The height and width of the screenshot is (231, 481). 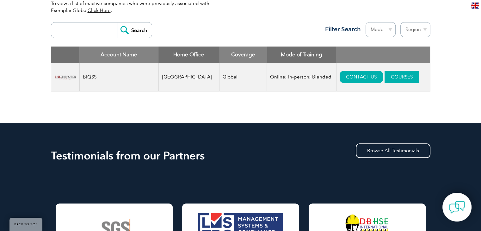 What do you see at coordinates (457, 207) in the screenshot?
I see `img: contact-chat.png` at bounding box center [457, 207].